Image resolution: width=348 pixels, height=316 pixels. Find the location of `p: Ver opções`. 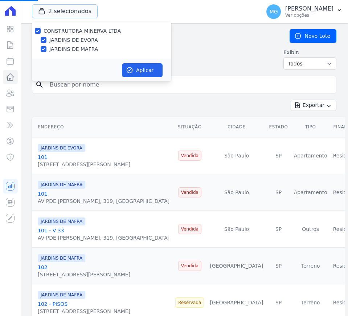

p: Ver opções is located at coordinates (309, 15).